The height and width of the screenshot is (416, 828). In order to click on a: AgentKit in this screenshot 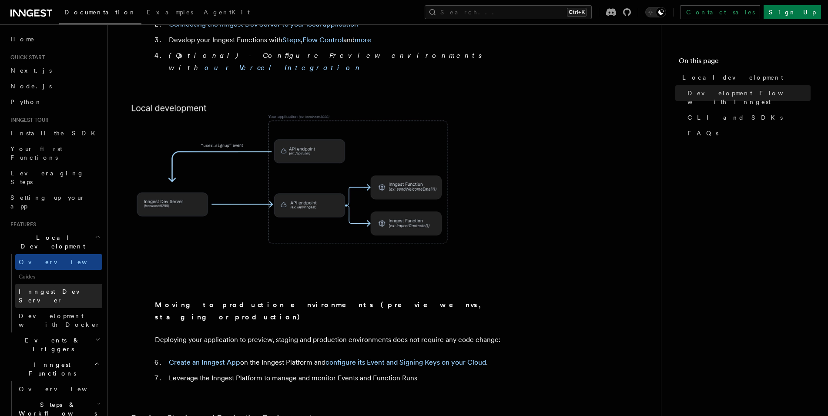, I will do `click(227, 13)`.